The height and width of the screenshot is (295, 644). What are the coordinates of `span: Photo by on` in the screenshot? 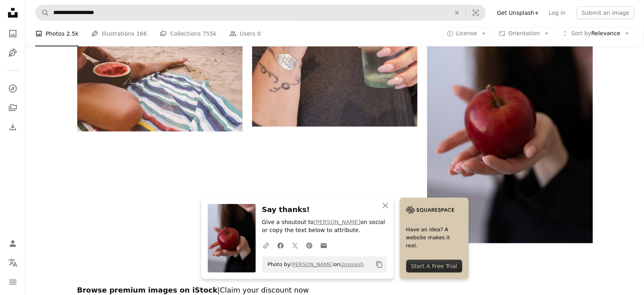 It's located at (314, 265).